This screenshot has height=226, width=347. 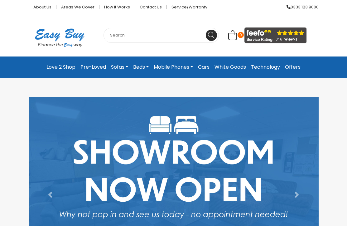 I want to click on input: Search, so click(x=161, y=35).